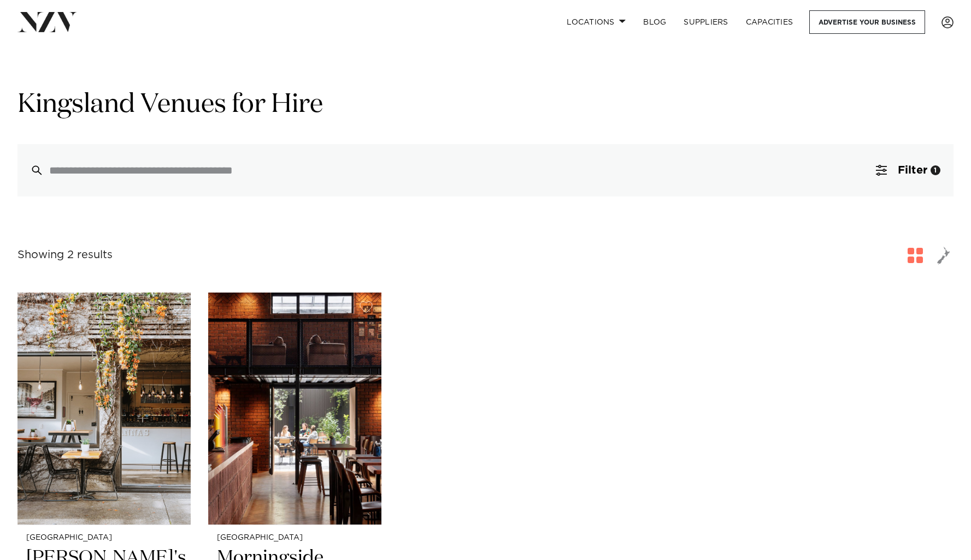 This screenshot has height=560, width=971. Describe the element at coordinates (47, 22) in the screenshot. I see `img: nzv-logo.png` at that location.